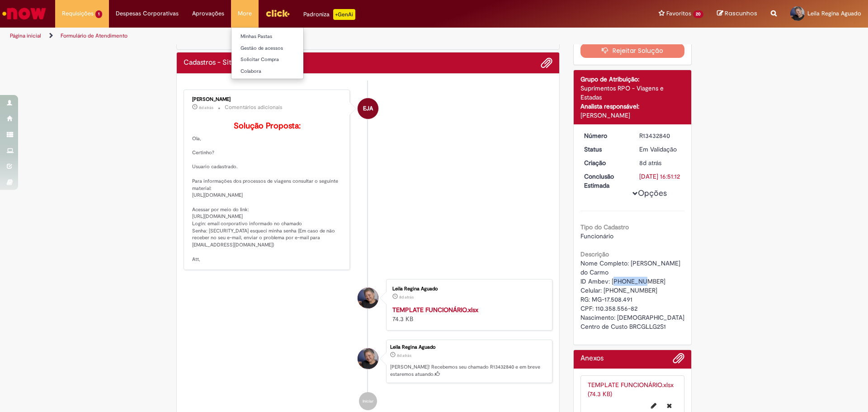 Image resolution: width=868 pixels, height=412 pixels. I want to click on a: Solicitar Compra, so click(281, 60).